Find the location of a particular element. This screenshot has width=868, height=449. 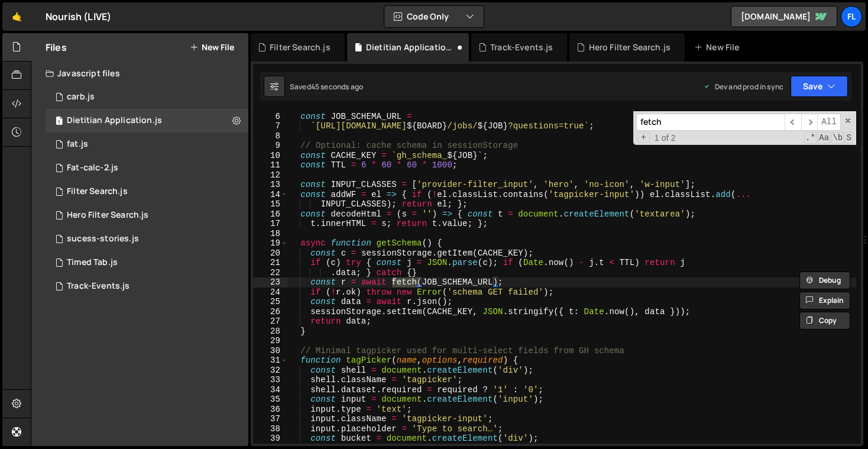

div: 38 is located at coordinates (270, 429).